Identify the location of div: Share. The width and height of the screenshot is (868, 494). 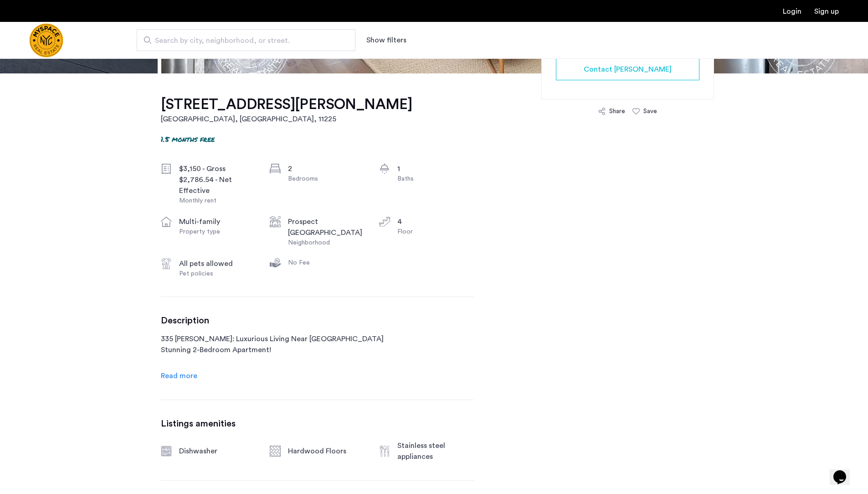
(617, 111).